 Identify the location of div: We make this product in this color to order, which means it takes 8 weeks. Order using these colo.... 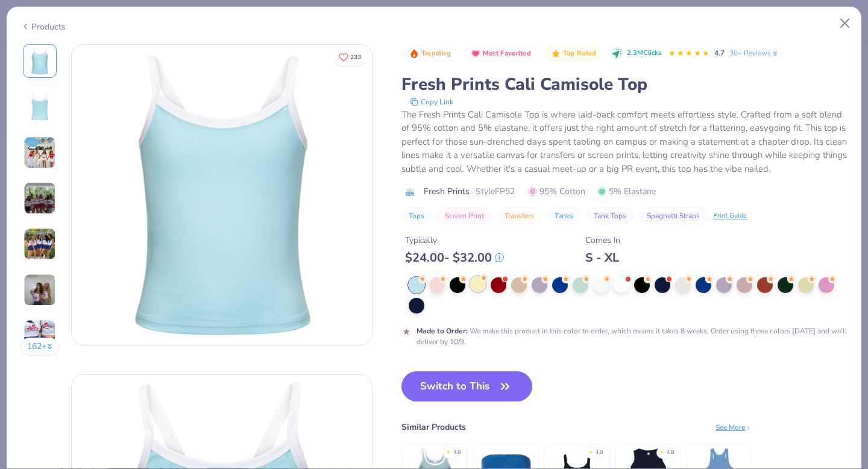
(632, 337).